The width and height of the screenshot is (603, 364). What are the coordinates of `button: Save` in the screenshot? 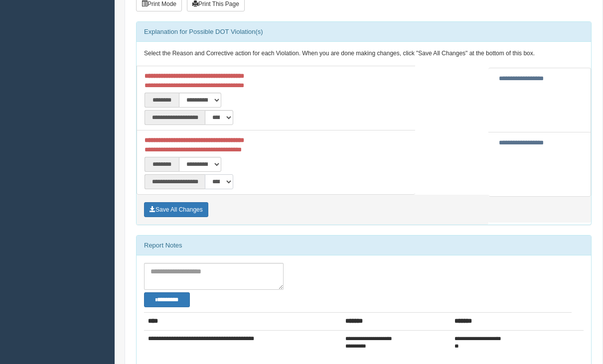 It's located at (176, 210).